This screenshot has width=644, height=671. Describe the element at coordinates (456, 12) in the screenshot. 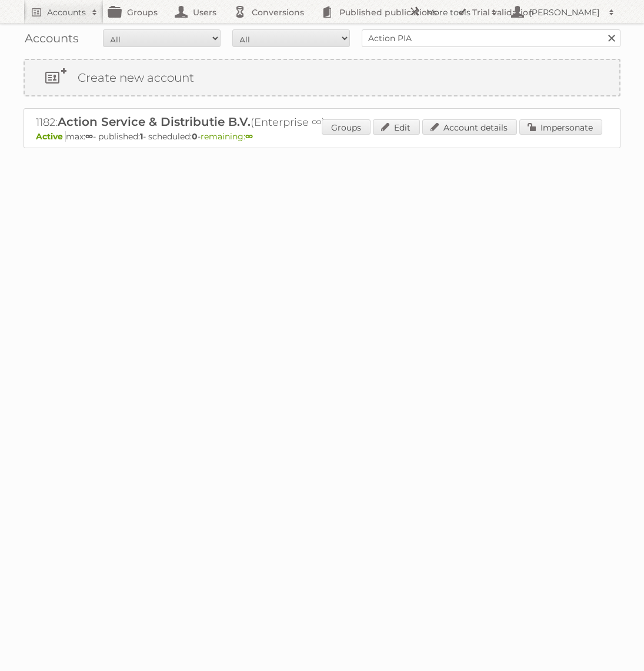

I see `h2: More tools` at that location.